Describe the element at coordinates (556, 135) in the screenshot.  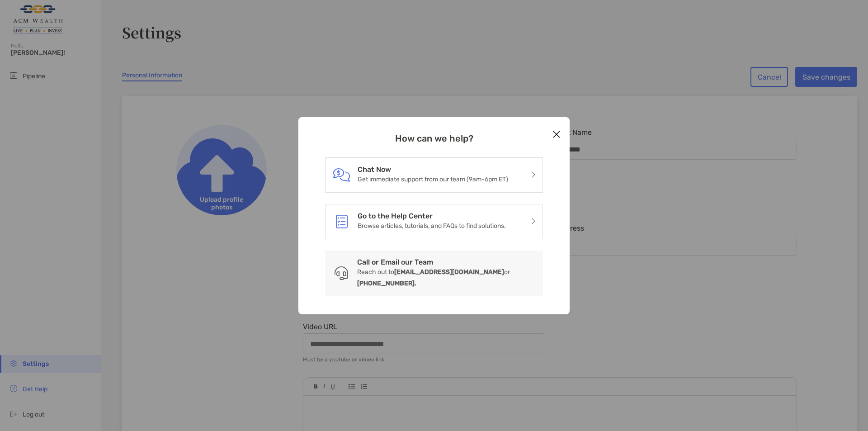
I see `button: Close modal` at that location.